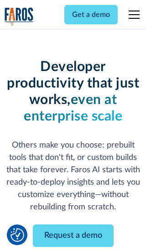 The image size is (146, 252). Describe the element at coordinates (91, 15) in the screenshot. I see `a: Get a demo` at that location.